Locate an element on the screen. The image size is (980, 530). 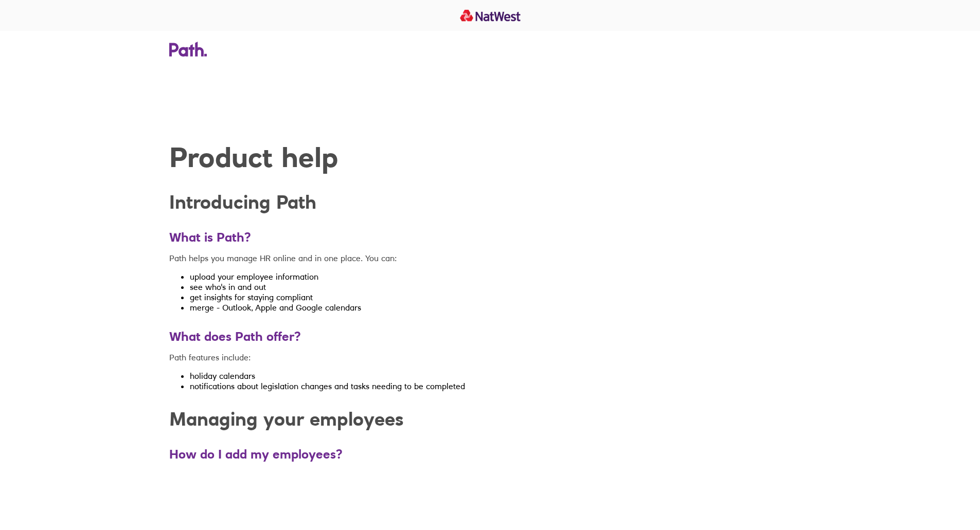
strong: Introducing Path is located at coordinates (243, 202).